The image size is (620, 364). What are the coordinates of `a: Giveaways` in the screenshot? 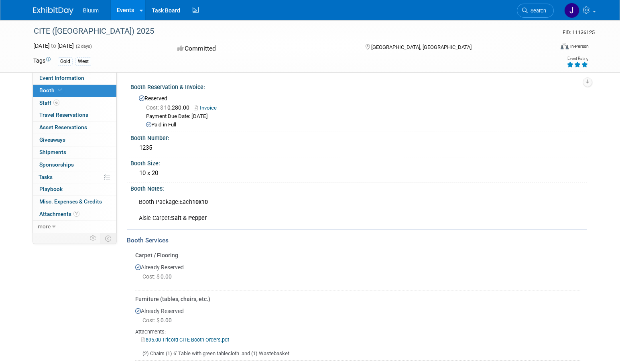 It's located at (75, 140).